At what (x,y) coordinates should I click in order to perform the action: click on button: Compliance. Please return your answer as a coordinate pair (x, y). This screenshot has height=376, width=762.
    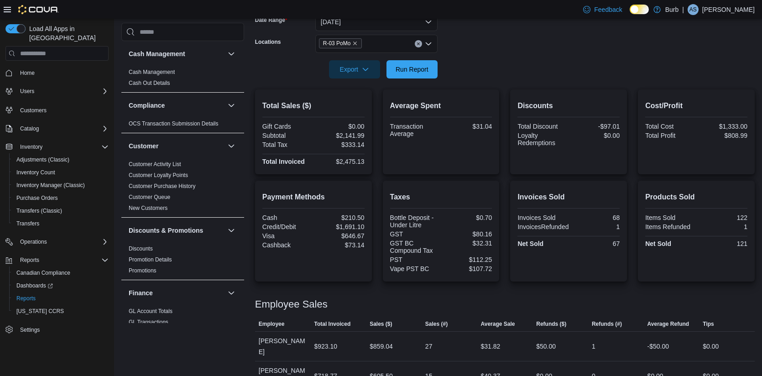
    Looking at the image, I should click on (176, 105).